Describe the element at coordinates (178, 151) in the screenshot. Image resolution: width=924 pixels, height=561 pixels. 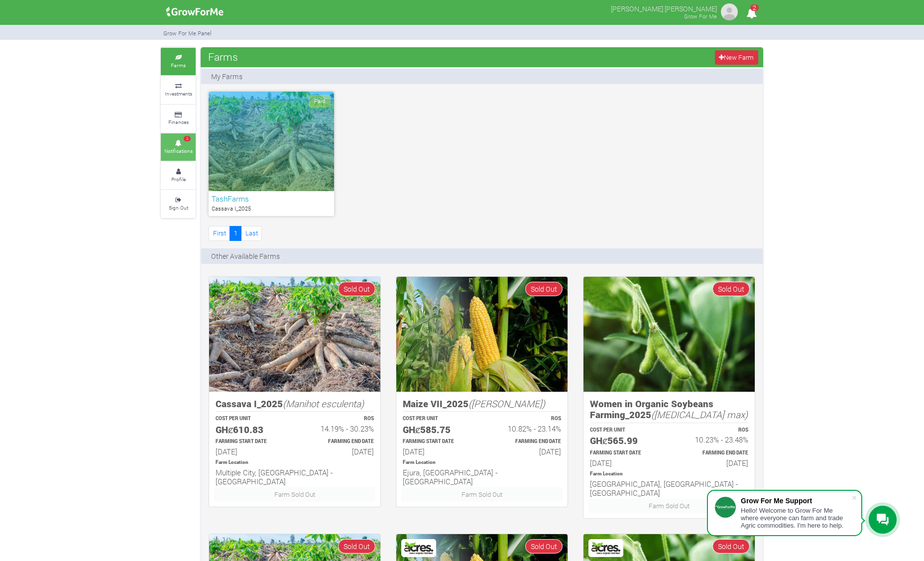
I see `small: Notifications` at that location.